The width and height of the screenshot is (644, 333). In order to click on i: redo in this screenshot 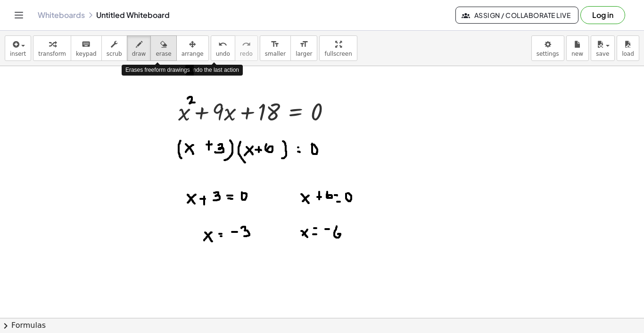, I will do `click(246, 45)`.